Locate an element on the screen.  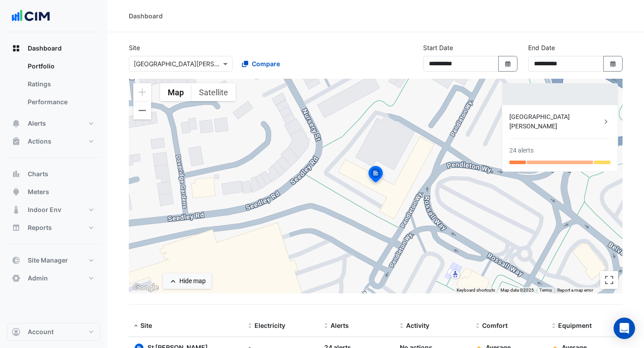
app-icon: Alerts is located at coordinates (16, 123).